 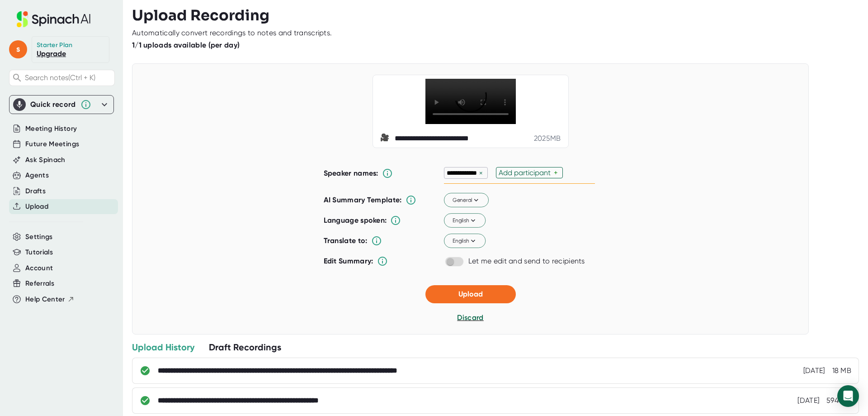 I want to click on div: Starter Plan, so click(x=55, y=45).